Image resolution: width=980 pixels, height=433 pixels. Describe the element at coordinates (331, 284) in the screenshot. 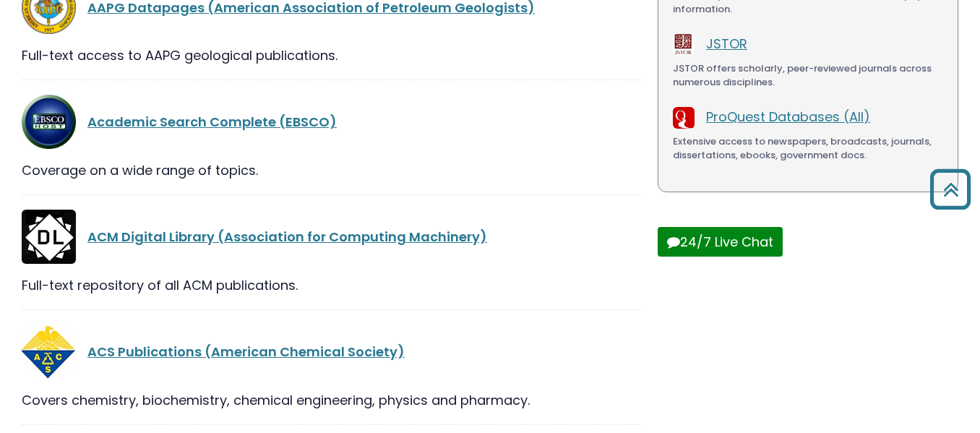

I see `div: Full-text repository of all ACM publications.` at that location.